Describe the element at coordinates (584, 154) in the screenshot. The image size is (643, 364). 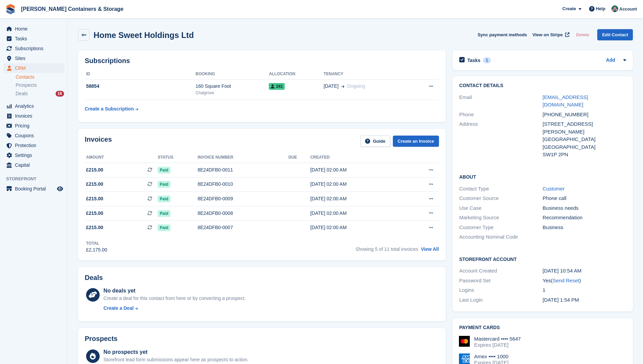
I see `div: SW1P 2PN` at that location.